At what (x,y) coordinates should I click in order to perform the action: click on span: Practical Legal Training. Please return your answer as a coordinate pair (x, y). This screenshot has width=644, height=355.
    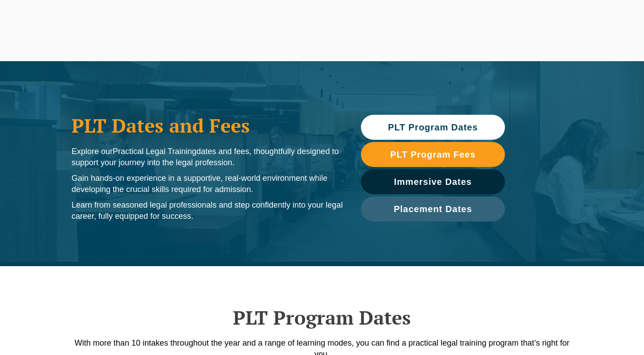
    Looking at the image, I should click on (155, 151).